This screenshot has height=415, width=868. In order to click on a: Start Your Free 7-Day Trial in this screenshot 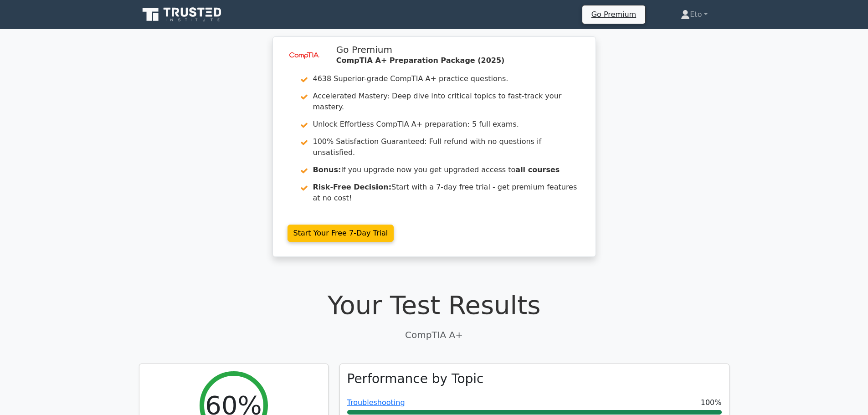, I will do `click(341, 233)`.